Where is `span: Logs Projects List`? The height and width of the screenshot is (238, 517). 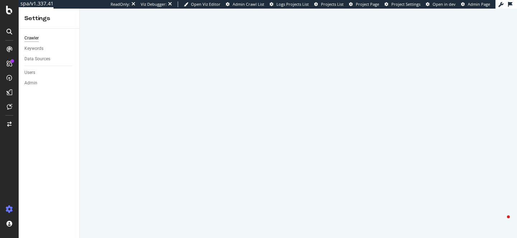 span: Logs Projects List is located at coordinates (292, 4).